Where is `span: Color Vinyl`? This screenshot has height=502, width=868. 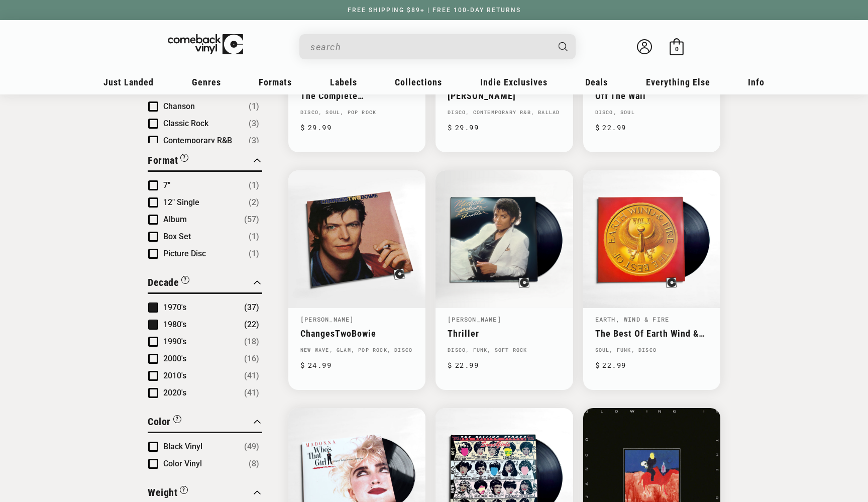 span: Color Vinyl is located at coordinates (182, 463).